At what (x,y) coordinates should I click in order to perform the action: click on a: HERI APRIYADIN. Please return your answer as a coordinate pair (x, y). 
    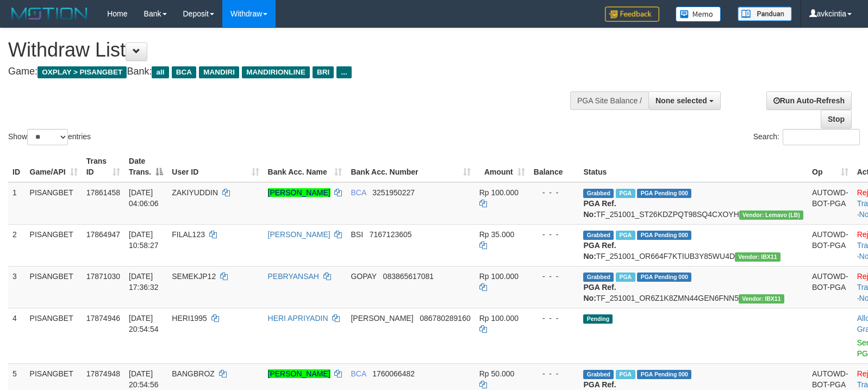
    Looking at the image, I should click on (298, 319).